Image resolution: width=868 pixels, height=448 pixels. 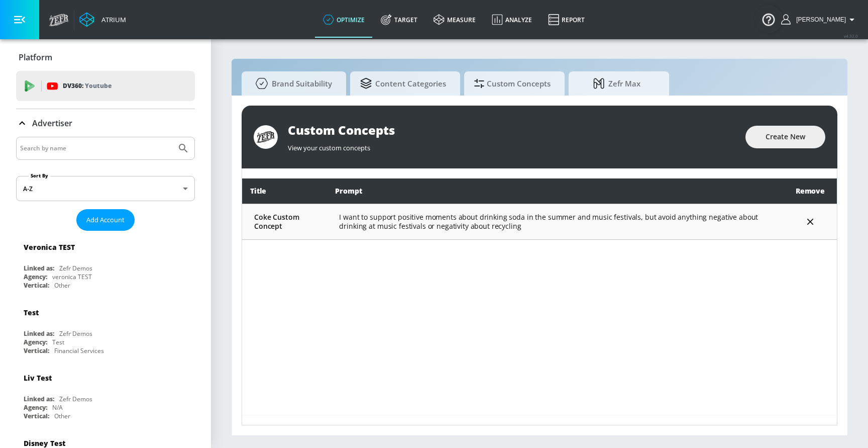 What do you see at coordinates (105, 189) in the screenshot?
I see `div: A-Z` at bounding box center [105, 189].